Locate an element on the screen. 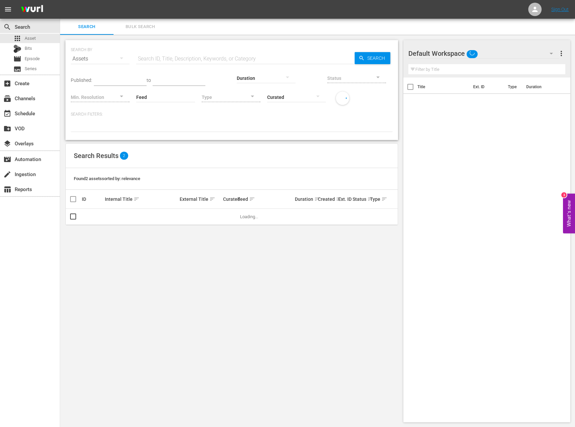  span: more_vert is located at coordinates (562, 53).